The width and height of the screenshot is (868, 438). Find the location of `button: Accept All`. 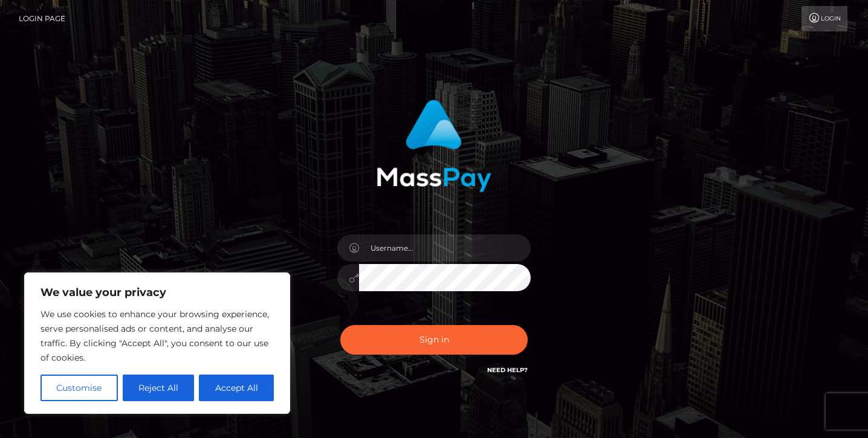

button: Accept All is located at coordinates (236, 388).